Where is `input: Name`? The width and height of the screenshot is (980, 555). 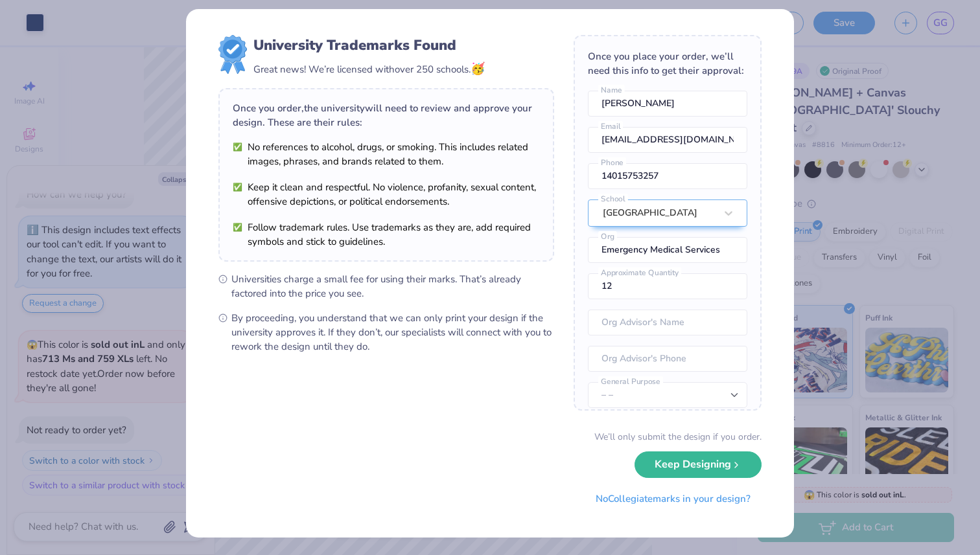
input: Name is located at coordinates (668, 103).